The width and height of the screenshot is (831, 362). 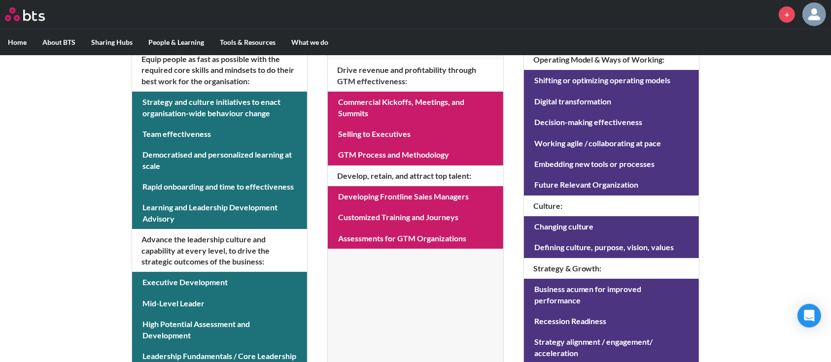 I want to click on div: Open Intercom Messenger, so click(x=809, y=316).